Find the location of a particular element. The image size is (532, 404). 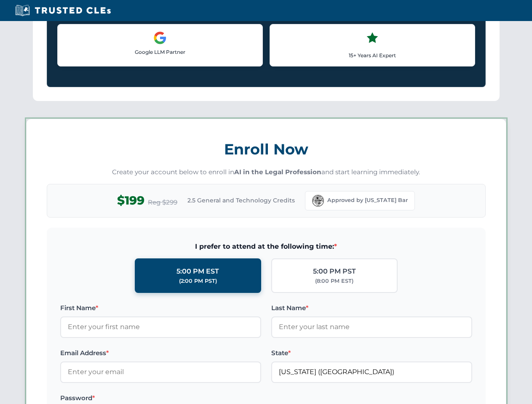

label: Last Name is located at coordinates (371, 308).